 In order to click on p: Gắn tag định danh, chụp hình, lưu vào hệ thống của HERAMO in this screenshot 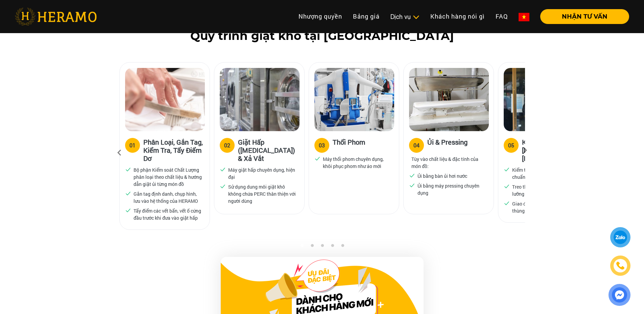, I will do `click(168, 198)`.